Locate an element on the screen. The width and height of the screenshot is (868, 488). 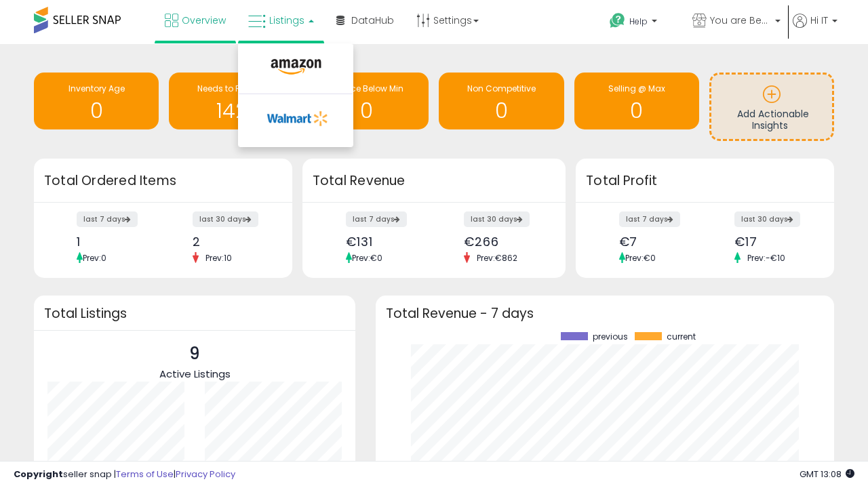
a: Selling @ Max 0 is located at coordinates (637, 101).